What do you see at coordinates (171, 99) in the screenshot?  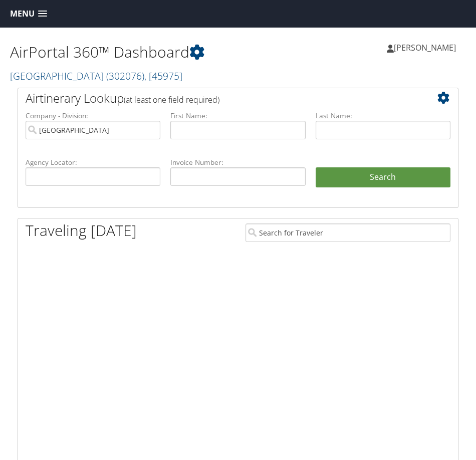 I see `span: (at least one field required)` at bounding box center [171, 99].